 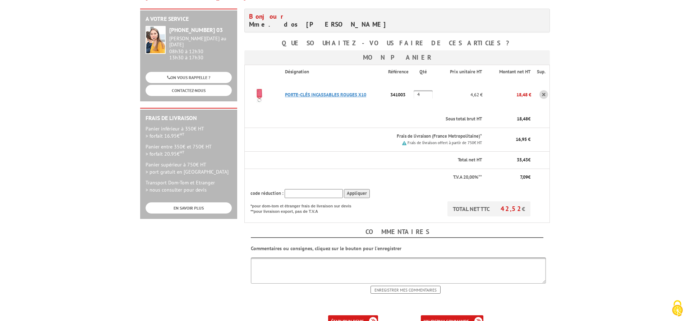 What do you see at coordinates (462, 72) in the screenshot?
I see `p: Prix unitaire HT` at bounding box center [462, 72].